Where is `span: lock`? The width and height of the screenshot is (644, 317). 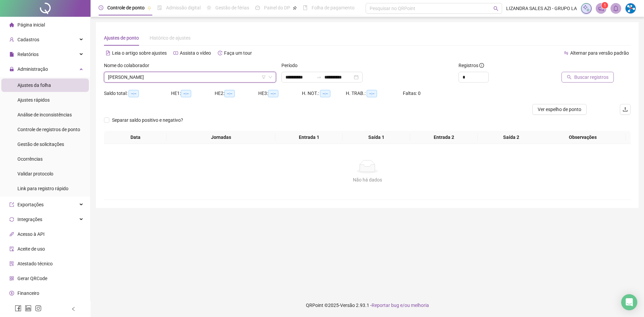 span: lock is located at coordinates (12, 69).